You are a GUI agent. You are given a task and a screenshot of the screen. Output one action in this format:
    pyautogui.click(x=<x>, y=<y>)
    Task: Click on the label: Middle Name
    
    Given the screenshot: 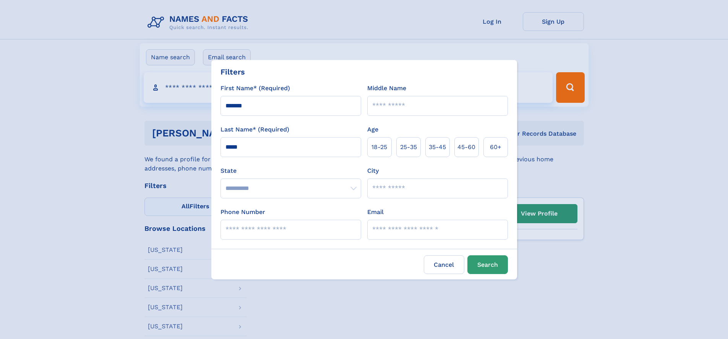 What is the action you would take?
    pyautogui.click(x=387, y=88)
    